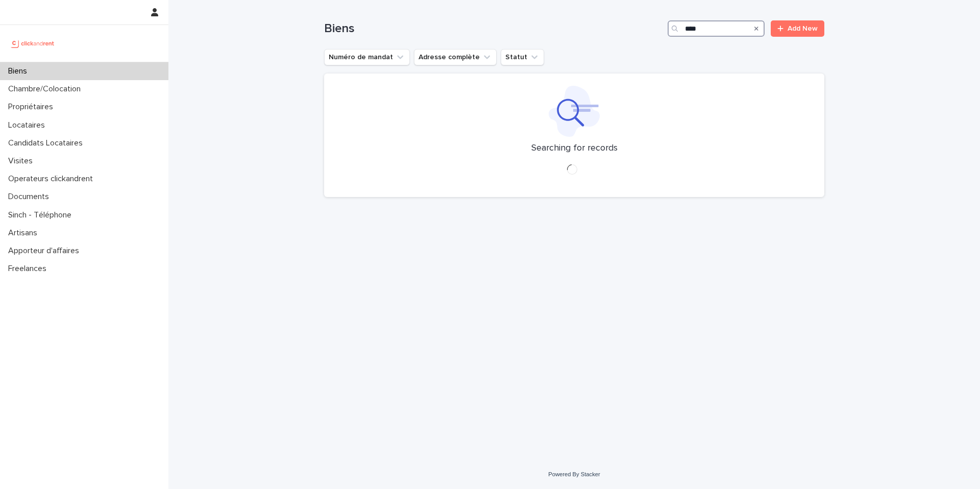  I want to click on button: Statut, so click(522, 57).